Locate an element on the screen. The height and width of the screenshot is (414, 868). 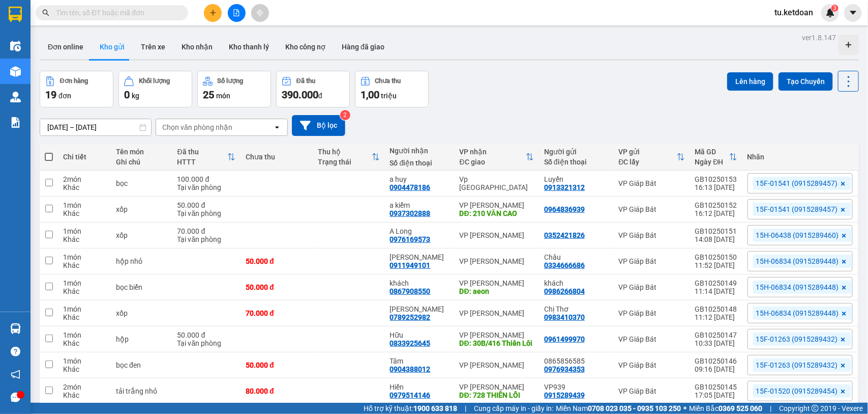
span: search is located at coordinates (46, 13).